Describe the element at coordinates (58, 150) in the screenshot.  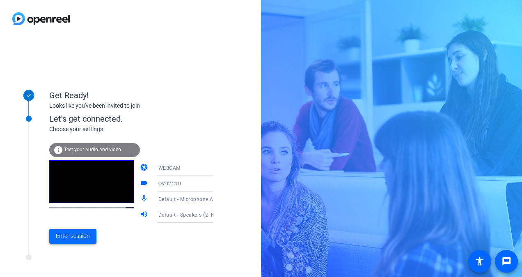
I see `mat-icon: info` at that location.